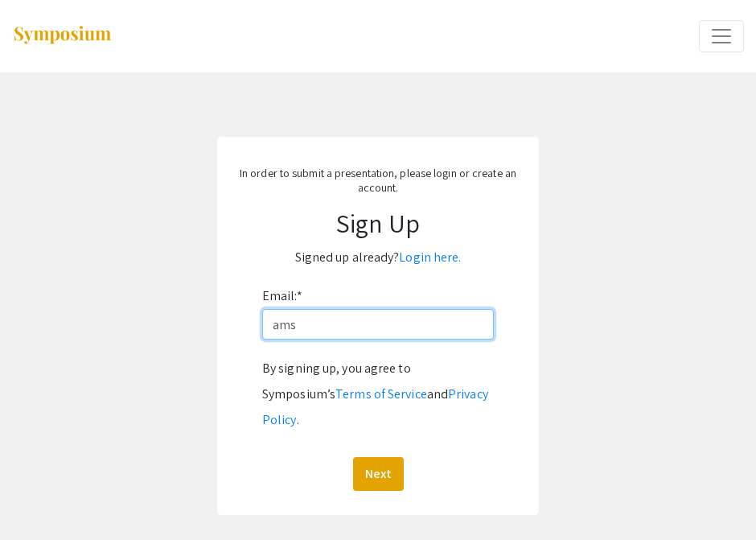 This screenshot has height=540, width=756. I want to click on a: Terms of Service, so click(381, 394).